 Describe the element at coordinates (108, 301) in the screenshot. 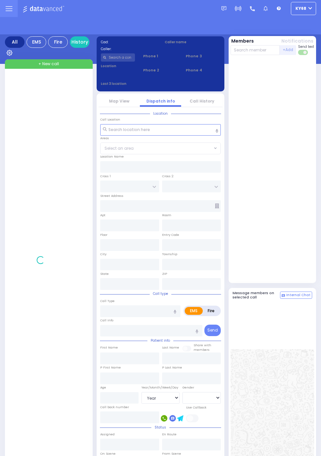

I see `label: Call Type` at that location.